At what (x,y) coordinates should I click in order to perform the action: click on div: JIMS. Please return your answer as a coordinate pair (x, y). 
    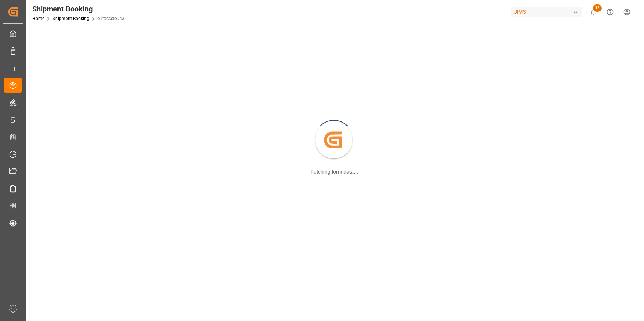
    Looking at the image, I should click on (547, 12).